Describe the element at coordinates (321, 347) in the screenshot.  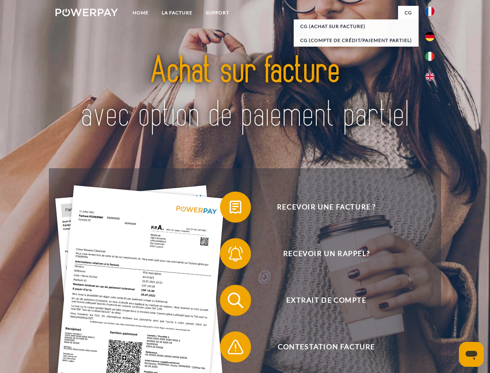
I see `a: Contestation Facture` at that location.